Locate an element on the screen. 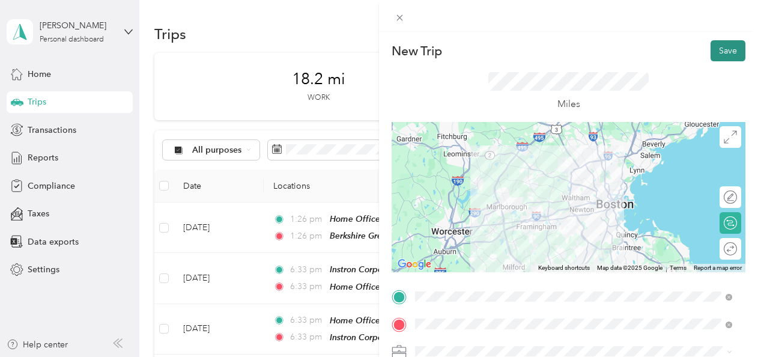 This screenshot has width=758, height=357. img: Google is located at coordinates (415, 264).